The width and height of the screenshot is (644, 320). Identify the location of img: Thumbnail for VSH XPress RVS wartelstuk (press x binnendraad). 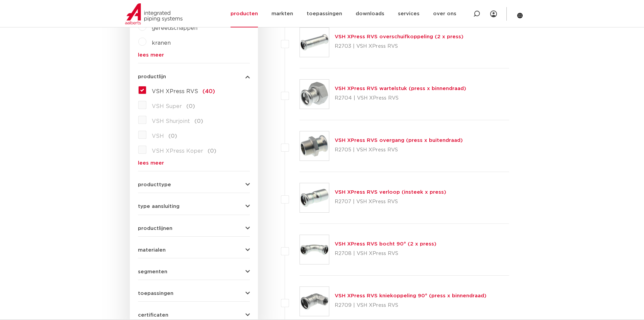
(314, 94).